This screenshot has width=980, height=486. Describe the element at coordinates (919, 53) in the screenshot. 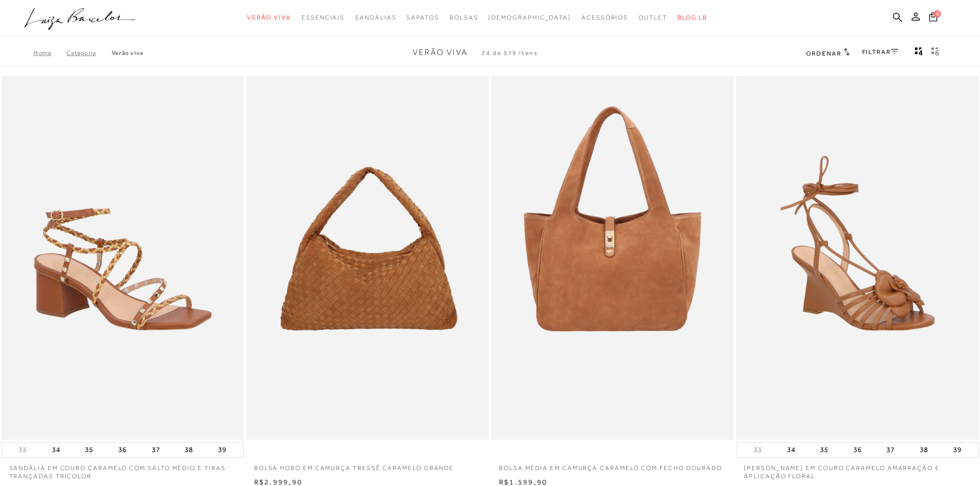

I see `button: Mostrar 4 produtos por linha` at that location.